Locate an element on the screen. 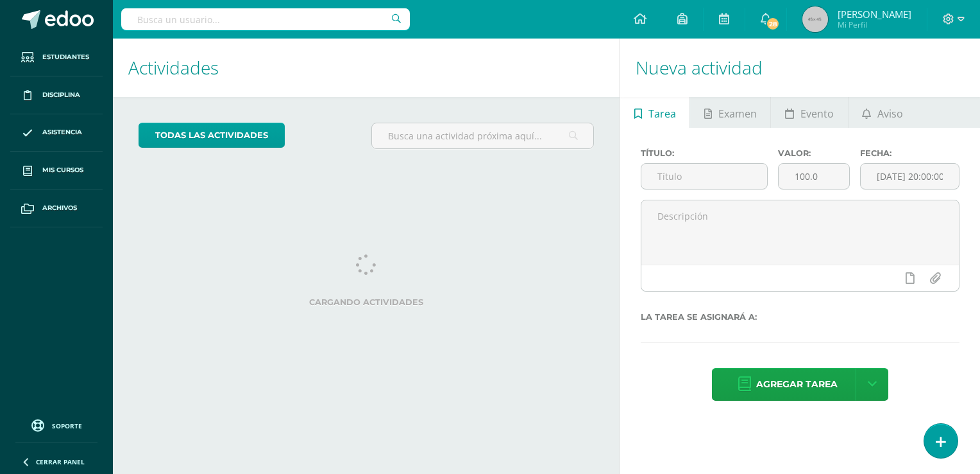  span: Mis cursos is located at coordinates (63, 170).